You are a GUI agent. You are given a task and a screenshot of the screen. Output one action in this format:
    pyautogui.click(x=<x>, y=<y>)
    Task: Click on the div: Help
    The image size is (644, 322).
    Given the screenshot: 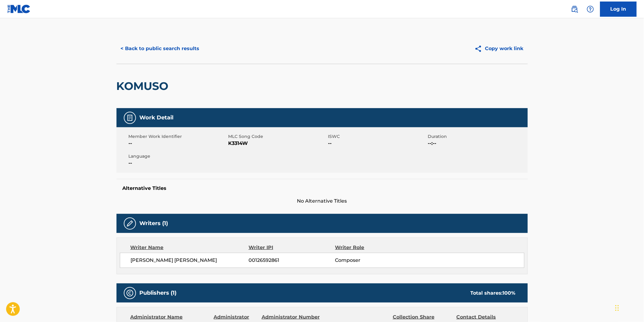 What is the action you would take?
    pyautogui.click(x=591, y=9)
    